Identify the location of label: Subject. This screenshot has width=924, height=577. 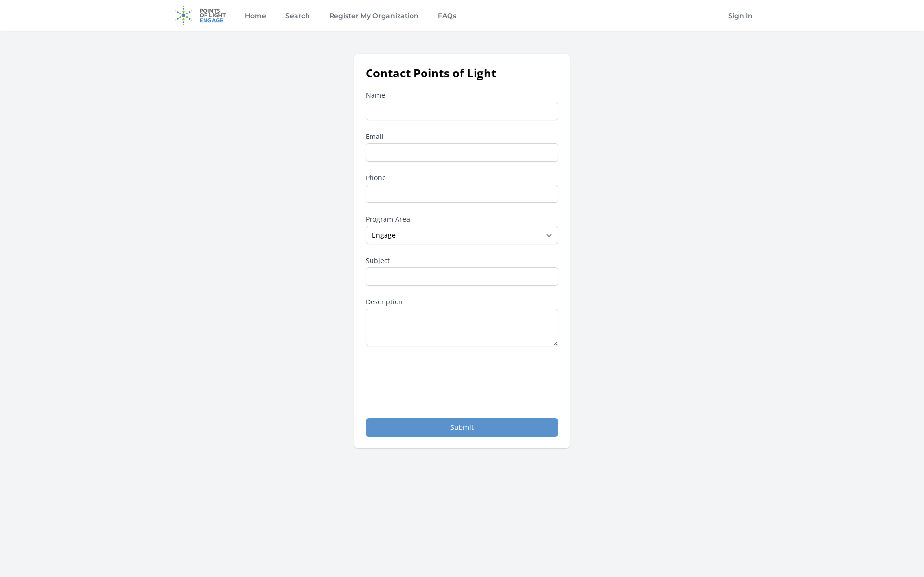
(462, 261).